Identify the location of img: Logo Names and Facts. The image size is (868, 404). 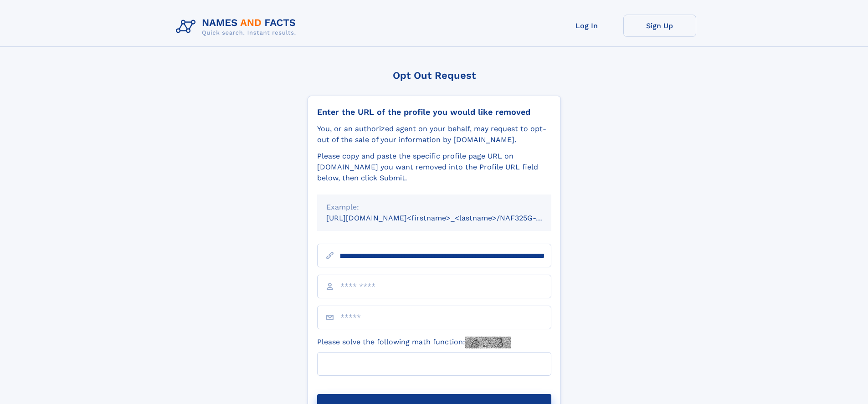
(238, 27).